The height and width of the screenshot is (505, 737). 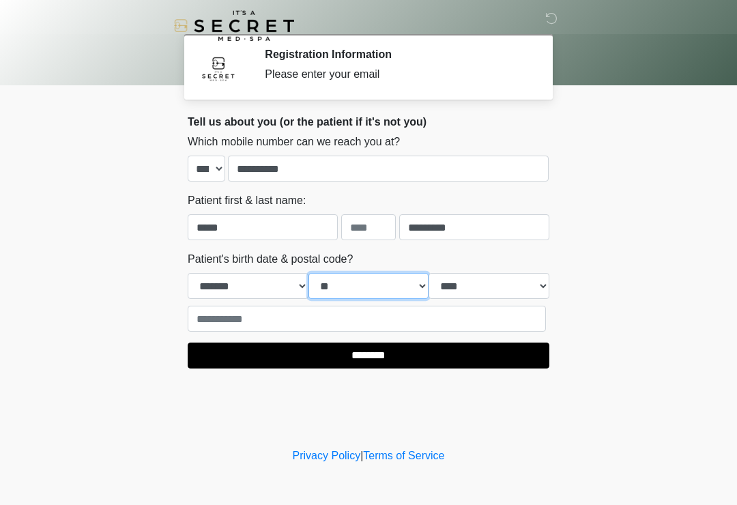 I want to click on h2: Registration Information, so click(x=396, y=54).